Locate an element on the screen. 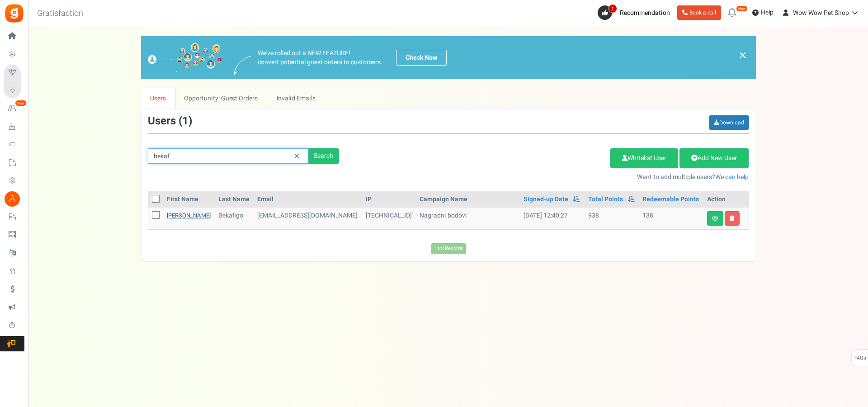  a: Redeemable Points is located at coordinates (670, 199).